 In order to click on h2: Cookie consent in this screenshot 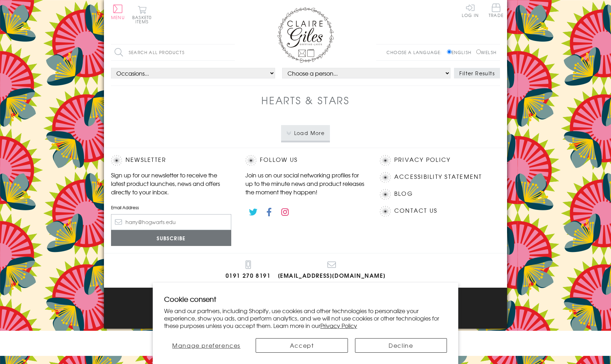, I will do `click(306, 299)`.